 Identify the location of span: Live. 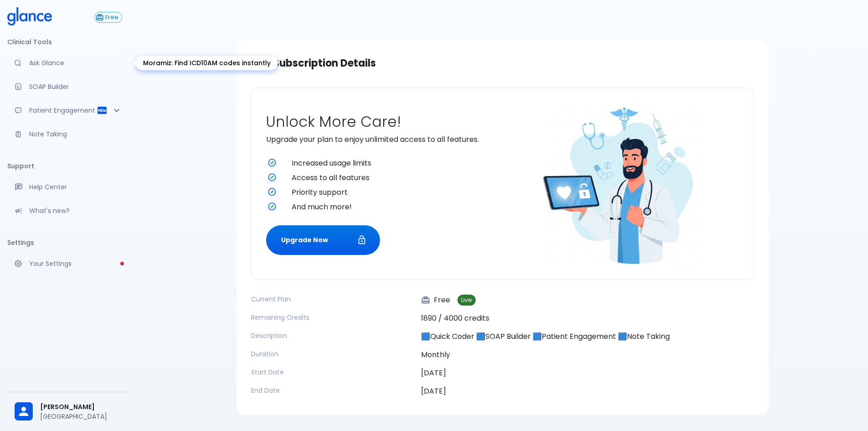
(467, 300).